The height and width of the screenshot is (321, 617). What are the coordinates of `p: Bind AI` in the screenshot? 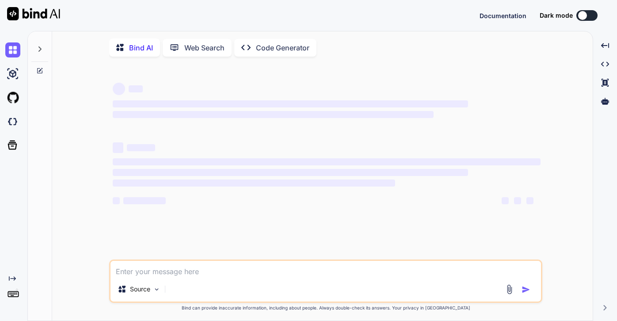 It's located at (141, 48).